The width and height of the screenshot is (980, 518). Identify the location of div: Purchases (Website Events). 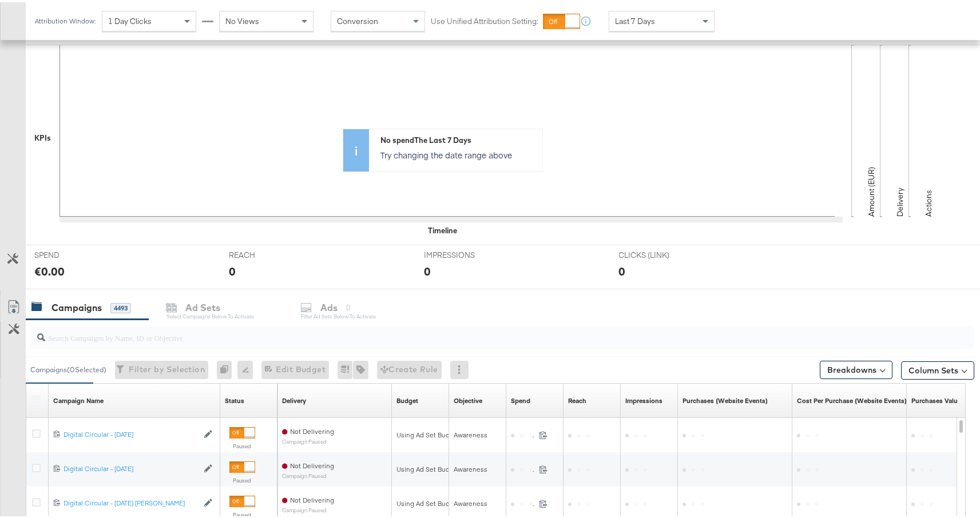
(724, 399).